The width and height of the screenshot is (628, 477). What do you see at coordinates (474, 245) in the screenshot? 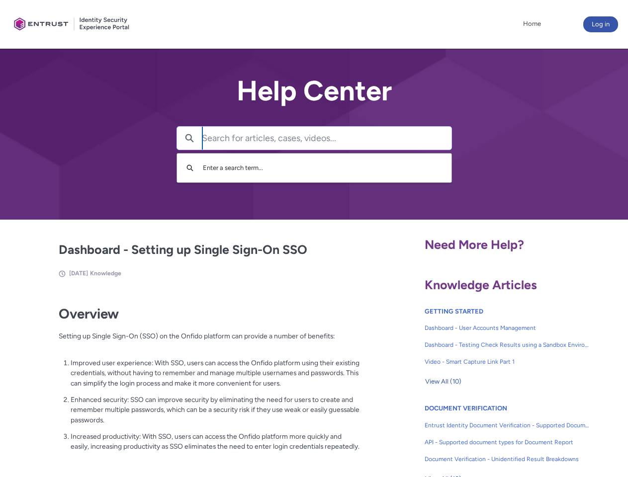
I see `span: Need More Help?` at bounding box center [474, 245].